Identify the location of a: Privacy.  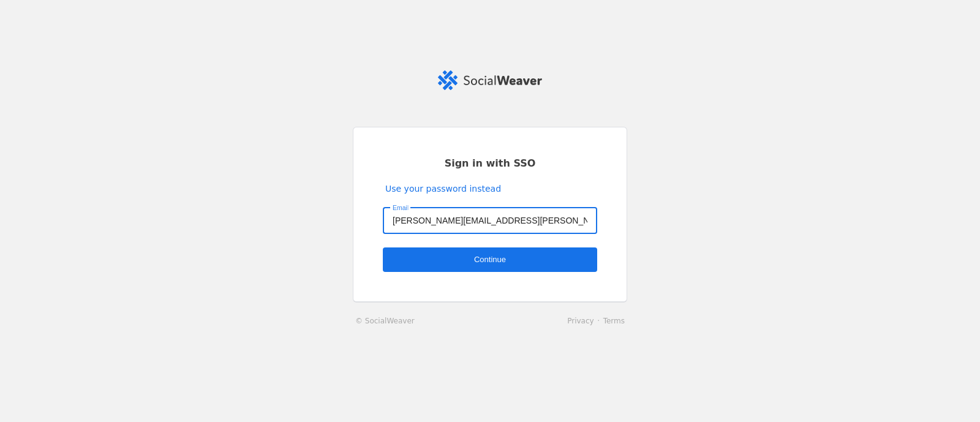
(580, 321).